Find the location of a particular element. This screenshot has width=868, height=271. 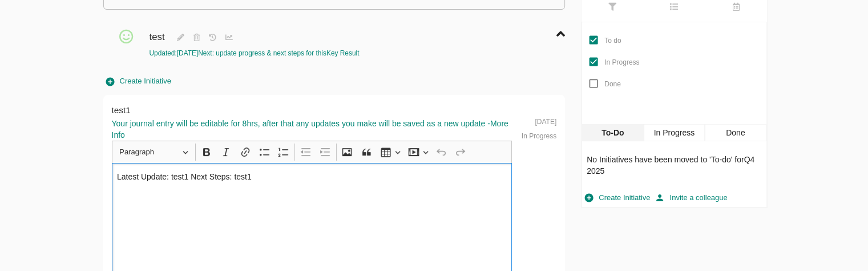

button: Paragraph is located at coordinates (154, 152).